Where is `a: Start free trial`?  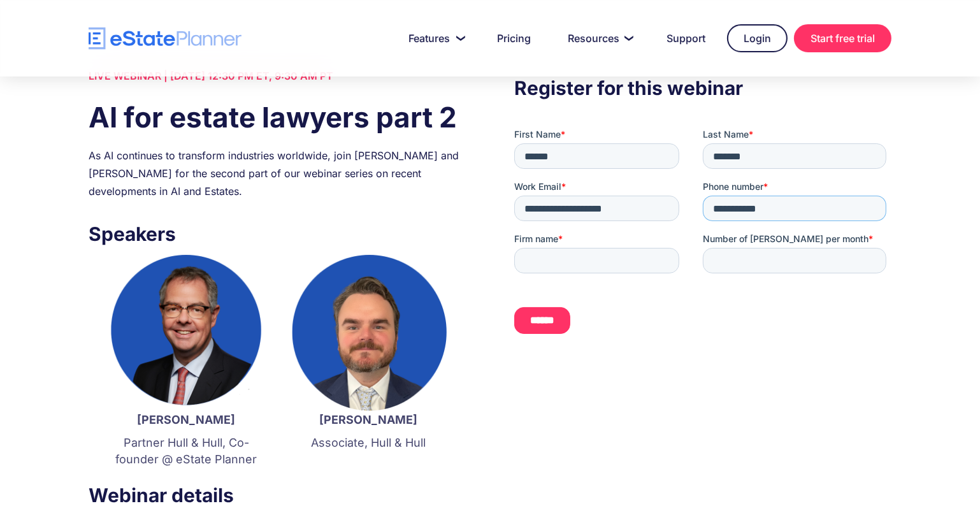
a: Start free trial is located at coordinates (843, 39).